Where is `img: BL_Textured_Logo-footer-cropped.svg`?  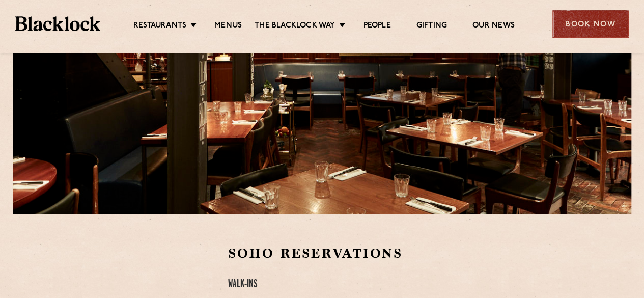 img: BL_Textured_Logo-footer-cropped.svg is located at coordinates (58, 23).